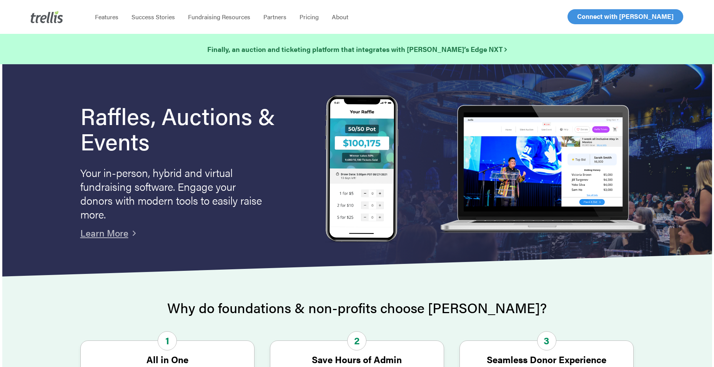 This screenshot has height=367, width=714. What do you see at coordinates (275, 17) in the screenshot?
I see `span: Partners` at bounding box center [275, 17].